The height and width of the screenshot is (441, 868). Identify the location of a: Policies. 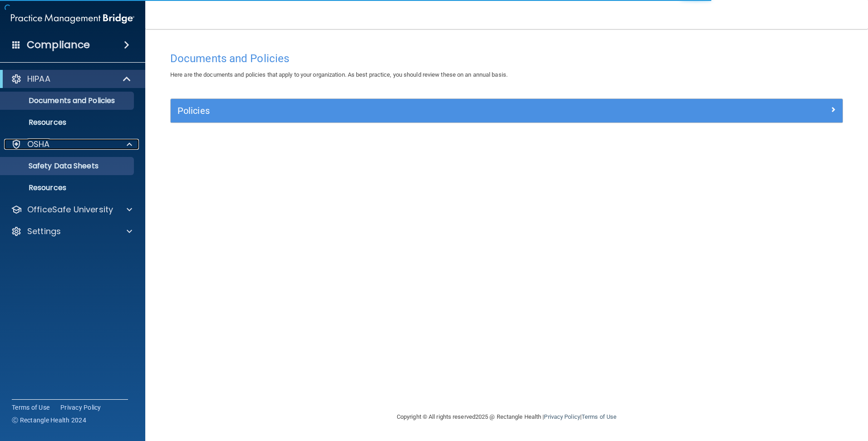
(506, 110).